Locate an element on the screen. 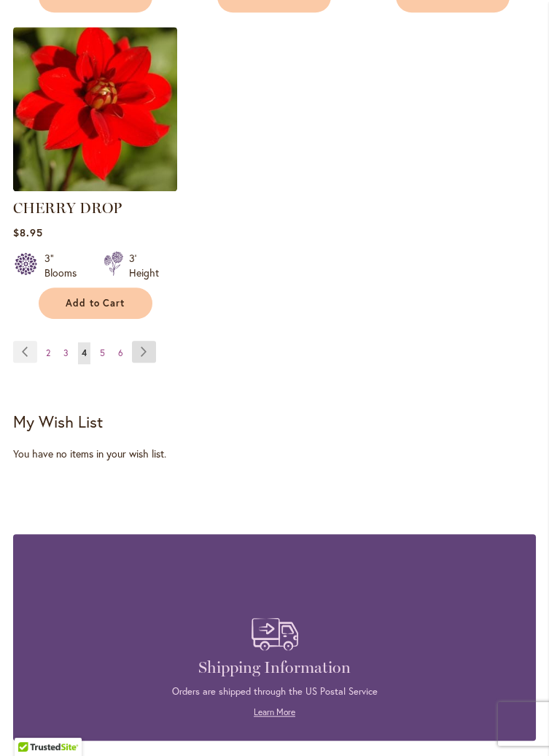 Image resolution: width=549 pixels, height=756 pixels. span: 2 is located at coordinates (48, 352).